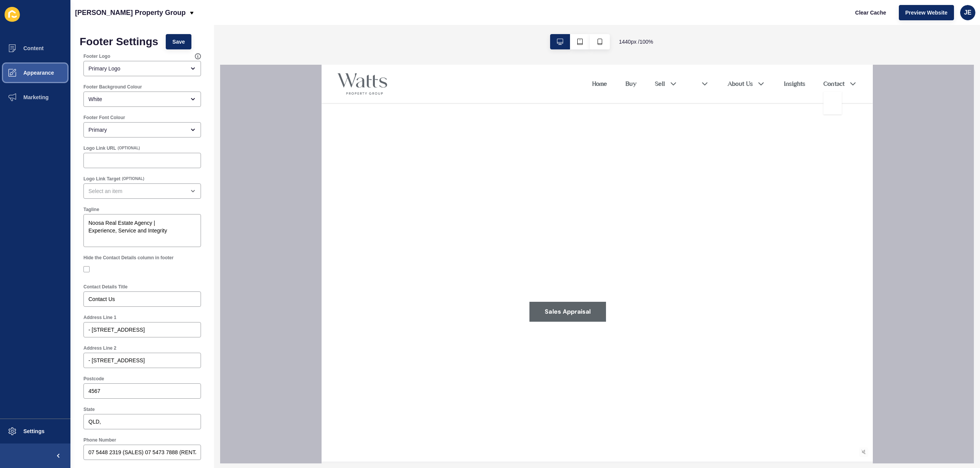 Image resolution: width=980 pixels, height=468 pixels. I want to click on a: Insights, so click(473, 19).